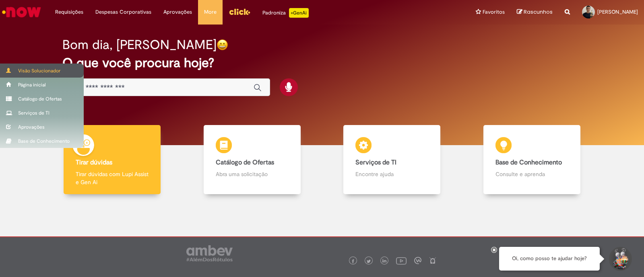  What do you see at coordinates (209, 253) in the screenshot?
I see `img: logo_footer_ambev_rotulo_gray.png` at bounding box center [209, 253].